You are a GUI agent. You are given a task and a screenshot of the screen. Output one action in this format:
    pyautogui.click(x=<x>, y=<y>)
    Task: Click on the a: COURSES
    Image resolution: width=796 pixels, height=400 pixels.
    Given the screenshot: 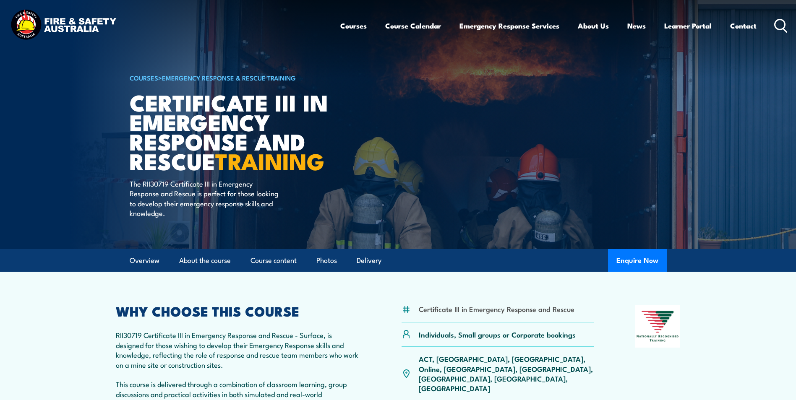 What is the action you would take?
    pyautogui.click(x=144, y=78)
    